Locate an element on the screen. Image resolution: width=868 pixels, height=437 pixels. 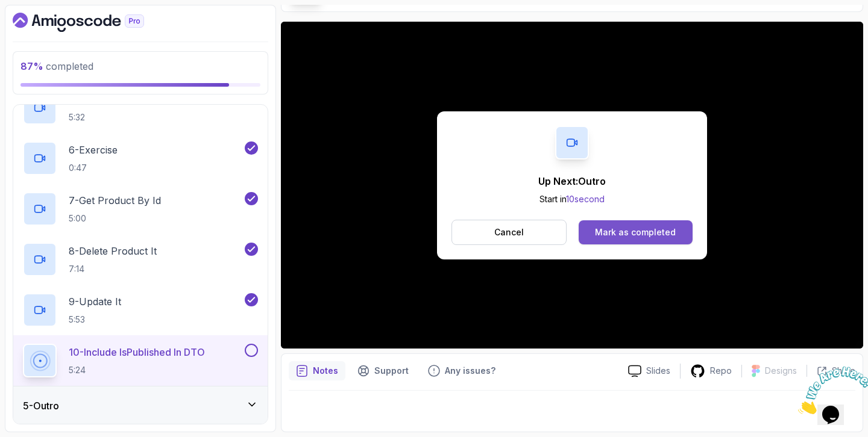
img: Chat attention grabber is located at coordinates (42, 28).